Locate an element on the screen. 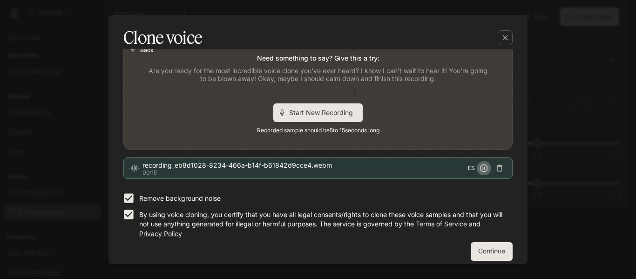  p: Need something to say? Give this a try: is located at coordinates (318, 58).